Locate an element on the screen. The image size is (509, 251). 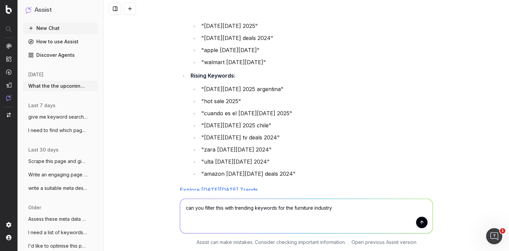
img: Studio is located at coordinates (9, 85).